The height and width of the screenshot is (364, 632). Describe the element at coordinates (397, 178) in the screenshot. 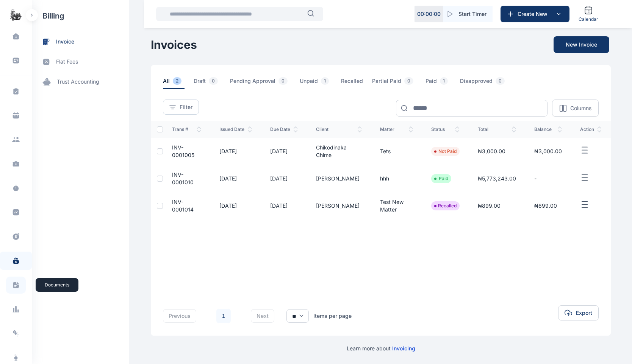

I see `td: hhh` at that location.